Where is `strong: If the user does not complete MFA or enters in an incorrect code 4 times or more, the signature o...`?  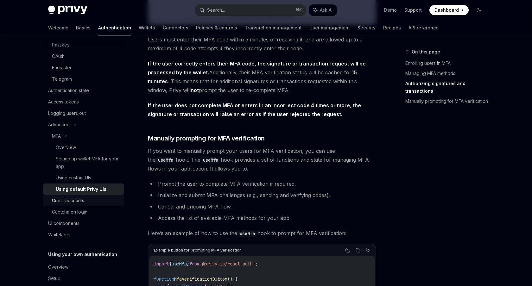
strong: If the user does not complete MFA or enters in an incorrect code 4 times or more, the signature o... is located at coordinates (254, 110).